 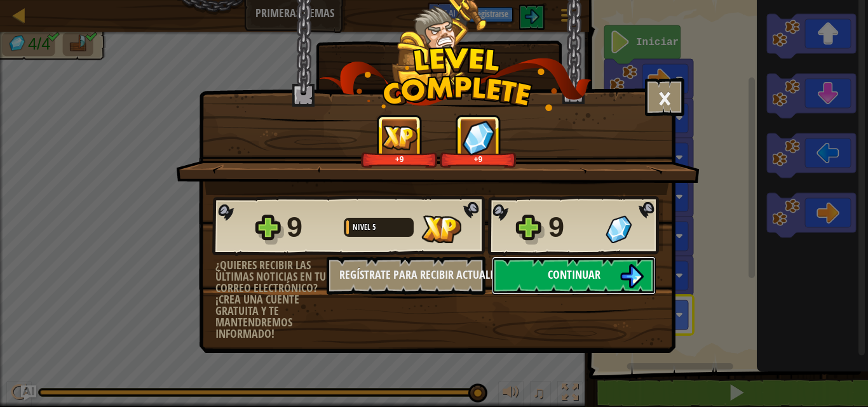 I want to click on button: Continuar, so click(x=574, y=275).